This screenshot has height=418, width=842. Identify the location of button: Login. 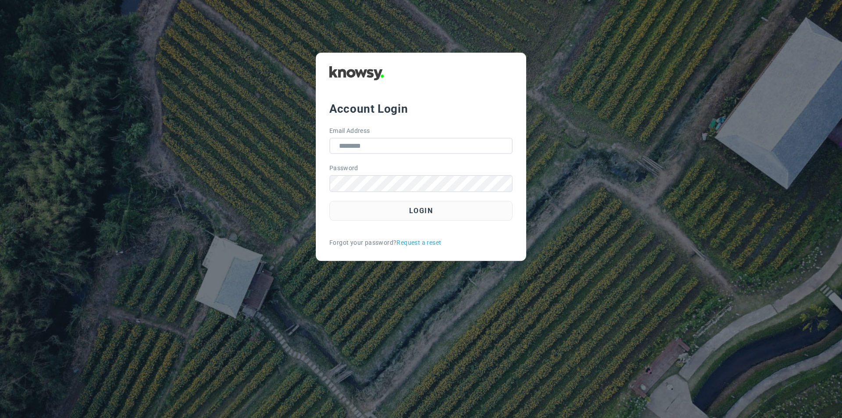
(421, 211).